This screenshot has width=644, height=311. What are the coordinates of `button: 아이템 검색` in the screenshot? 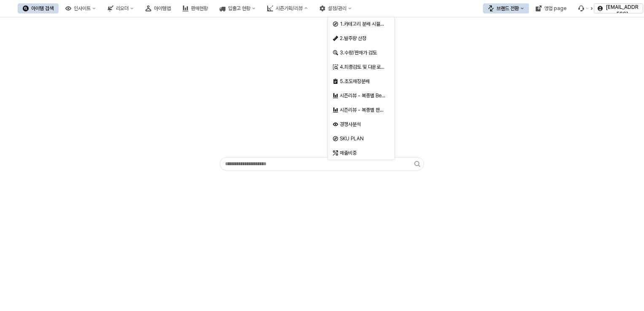 It's located at (38, 8).